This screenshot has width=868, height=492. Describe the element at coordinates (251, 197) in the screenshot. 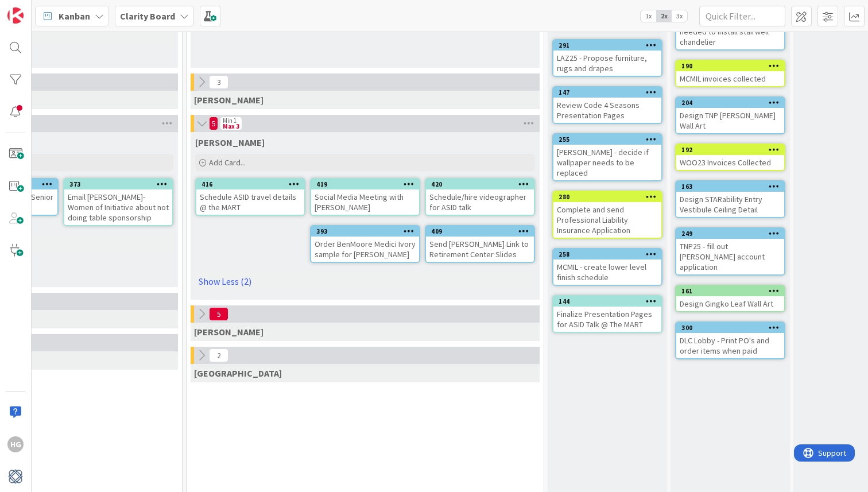

I see `div: 416Schedule ASID travel details @ the MART` at that location.